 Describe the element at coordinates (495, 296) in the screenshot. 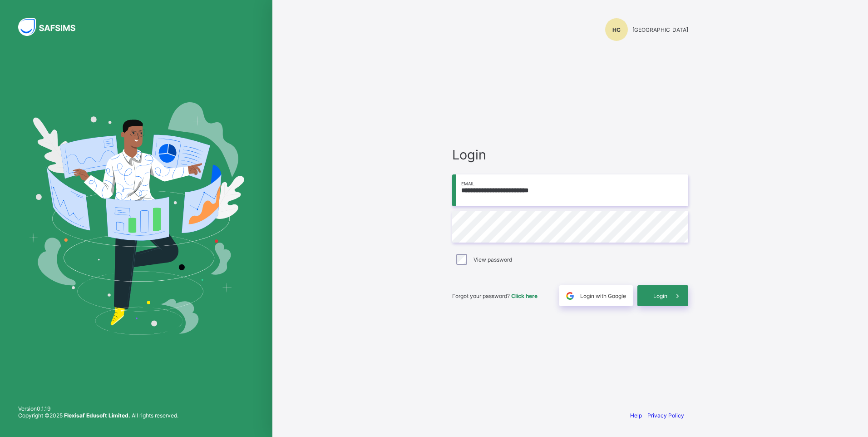

I see `span: Forgot your password?` at that location.